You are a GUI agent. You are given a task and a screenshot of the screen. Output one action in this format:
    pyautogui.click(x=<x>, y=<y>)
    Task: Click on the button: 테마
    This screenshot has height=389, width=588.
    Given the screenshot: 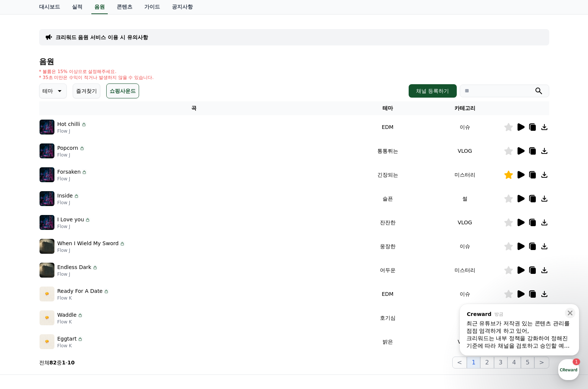 What is the action you would take?
    pyautogui.click(x=53, y=91)
    